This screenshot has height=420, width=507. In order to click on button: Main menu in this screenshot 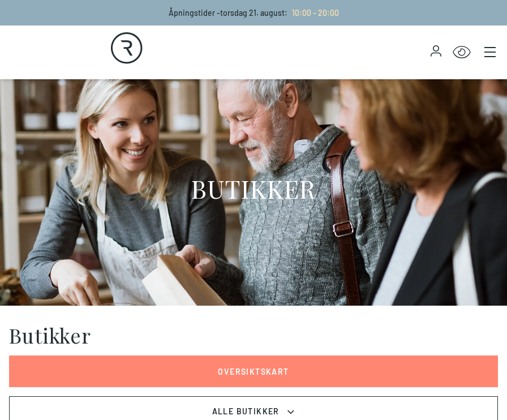, I will do `click(490, 52)`.